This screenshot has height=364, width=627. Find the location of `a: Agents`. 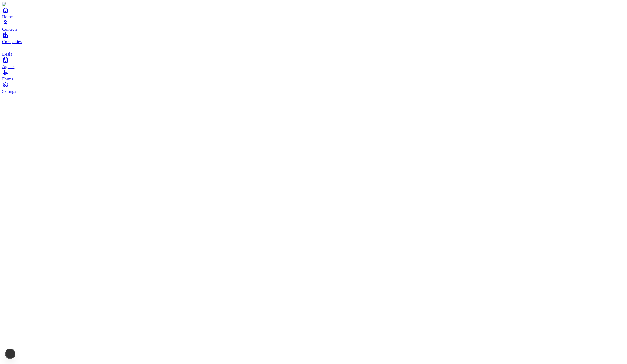

a: Agents is located at coordinates (314, 62).